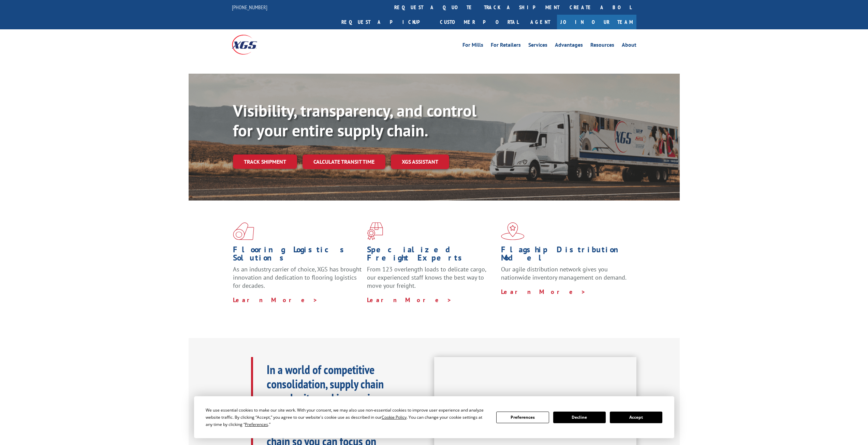 Image resolution: width=868 pixels, height=445 pixels. I want to click on a: For Mills, so click(473, 46).